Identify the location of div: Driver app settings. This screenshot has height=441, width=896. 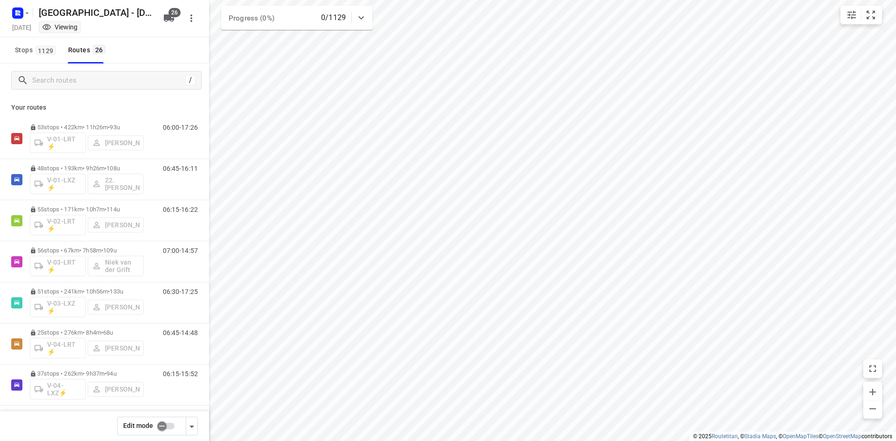
(192, 426).